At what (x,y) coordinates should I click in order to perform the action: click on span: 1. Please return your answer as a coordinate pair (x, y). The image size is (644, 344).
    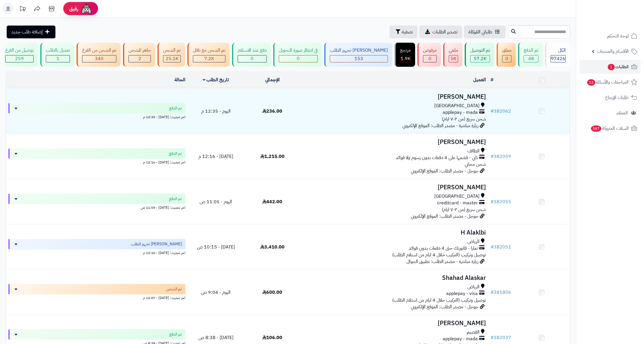
    Looking at the image, I should click on (611, 67).